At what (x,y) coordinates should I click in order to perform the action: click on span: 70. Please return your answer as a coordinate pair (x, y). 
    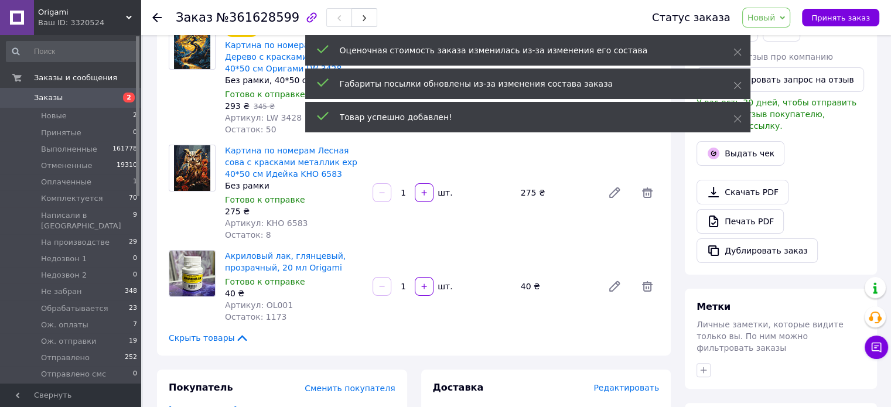
    Looking at the image, I should click on (133, 199).